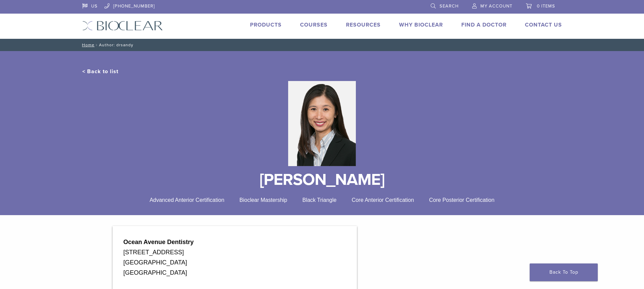 This screenshot has height=289, width=644. What do you see at coordinates (100, 72) in the screenshot?
I see `a: < Back to list` at bounding box center [100, 72].